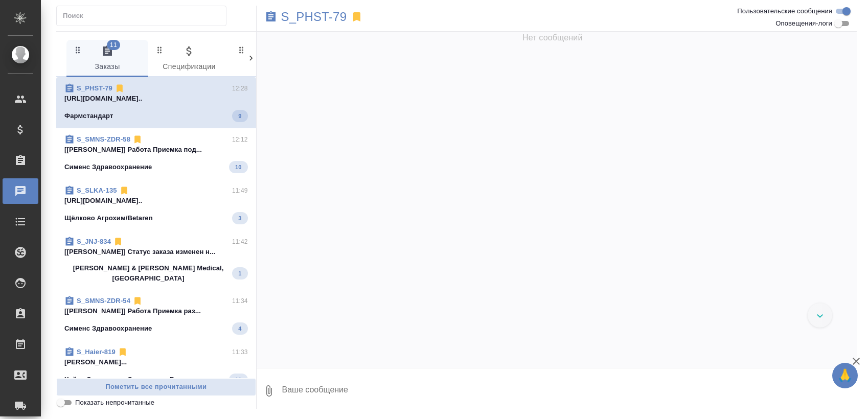 This screenshot has width=868, height=419. What do you see at coordinates (553, 38) in the screenshot?
I see `span: Нет сообщений` at bounding box center [553, 38].